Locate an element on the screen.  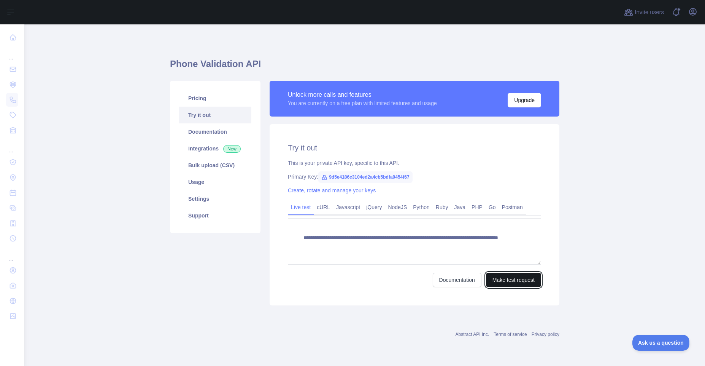
a: Abstract API Inc. is located at coordinates (473, 334).